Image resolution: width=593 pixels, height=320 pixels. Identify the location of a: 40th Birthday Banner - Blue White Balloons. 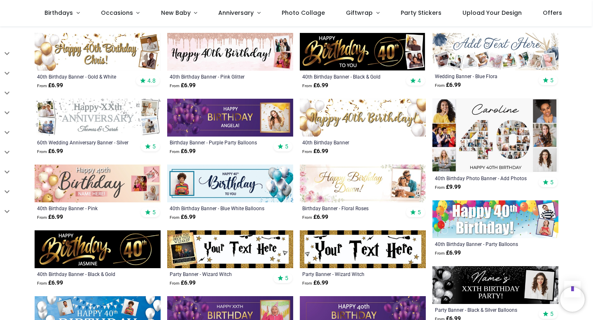
(218, 208).